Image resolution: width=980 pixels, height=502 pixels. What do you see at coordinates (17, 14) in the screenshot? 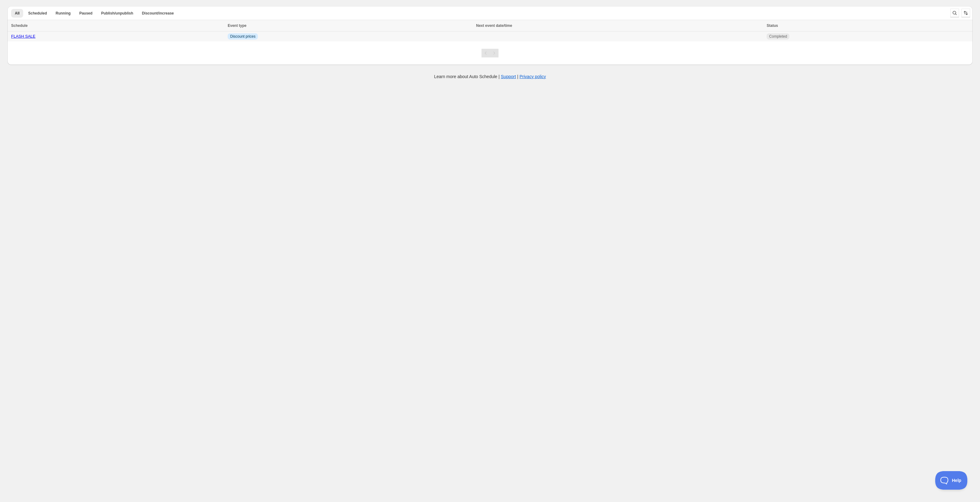
I see `span: All` at bounding box center [17, 14].